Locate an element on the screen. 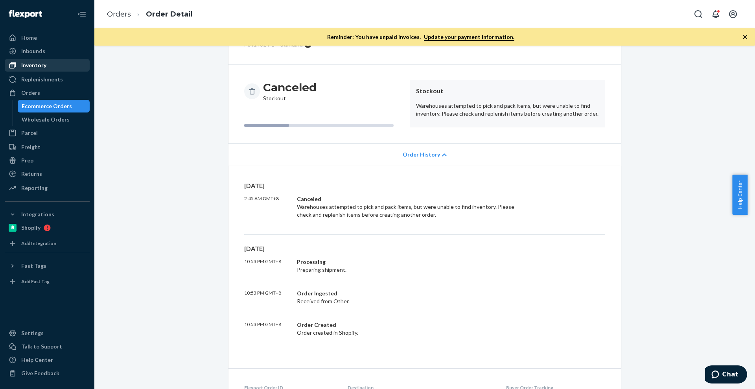 The width and height of the screenshot is (755, 389). div: Ecommerce Orders is located at coordinates (47, 106).